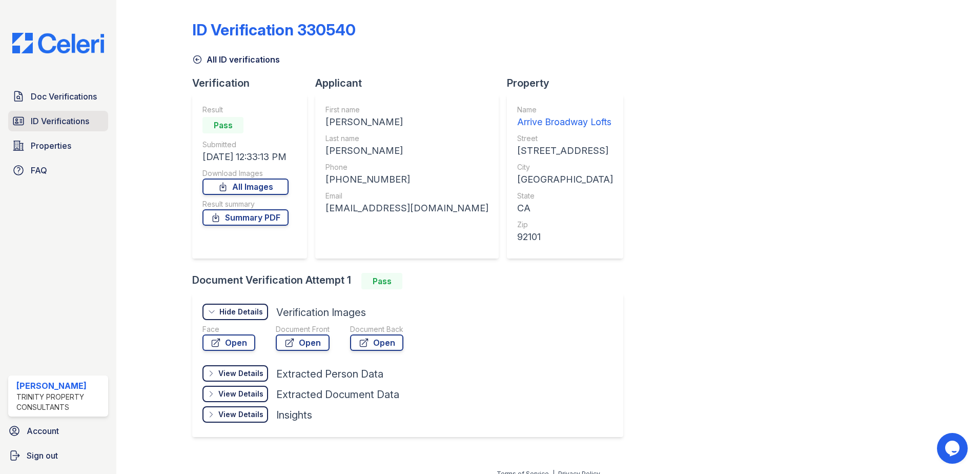 This screenshot has width=980, height=474. Describe the element at coordinates (411, 83) in the screenshot. I see `div: Applicant` at that location.